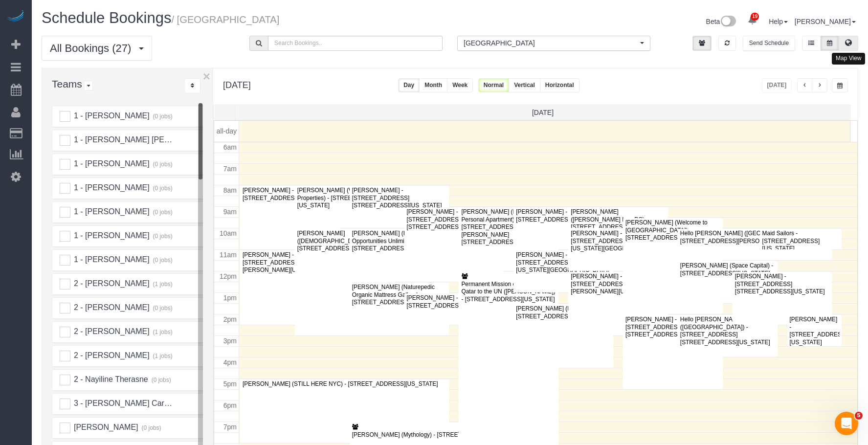 The height and width of the screenshot is (445, 868). Describe the element at coordinates (230, 363) in the screenshot. I see `span: 4pm` at that location.